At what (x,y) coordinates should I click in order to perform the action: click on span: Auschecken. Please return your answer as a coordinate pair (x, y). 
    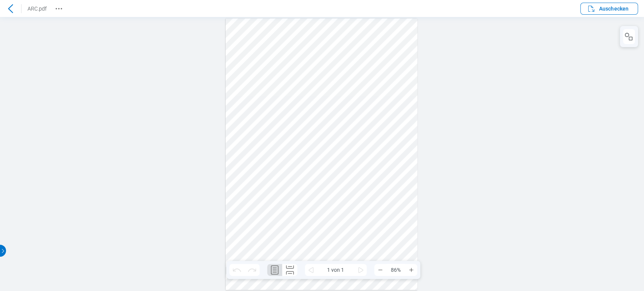
    Looking at the image, I should click on (613, 9).